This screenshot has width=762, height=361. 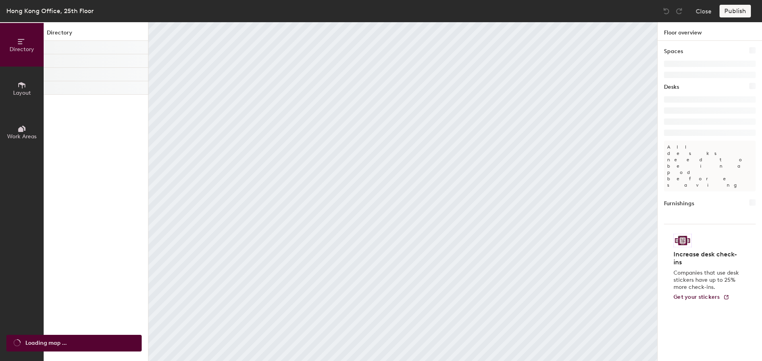 I want to click on h1: Spaces, so click(x=673, y=52).